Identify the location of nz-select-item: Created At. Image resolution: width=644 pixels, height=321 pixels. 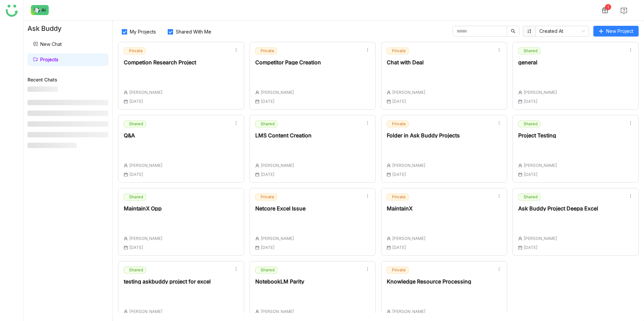
(562, 31).